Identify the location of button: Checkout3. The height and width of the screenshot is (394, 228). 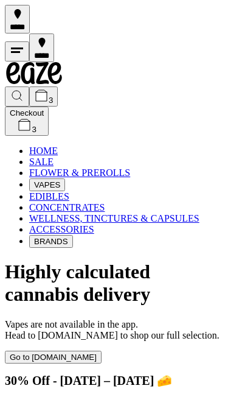
(27, 121).